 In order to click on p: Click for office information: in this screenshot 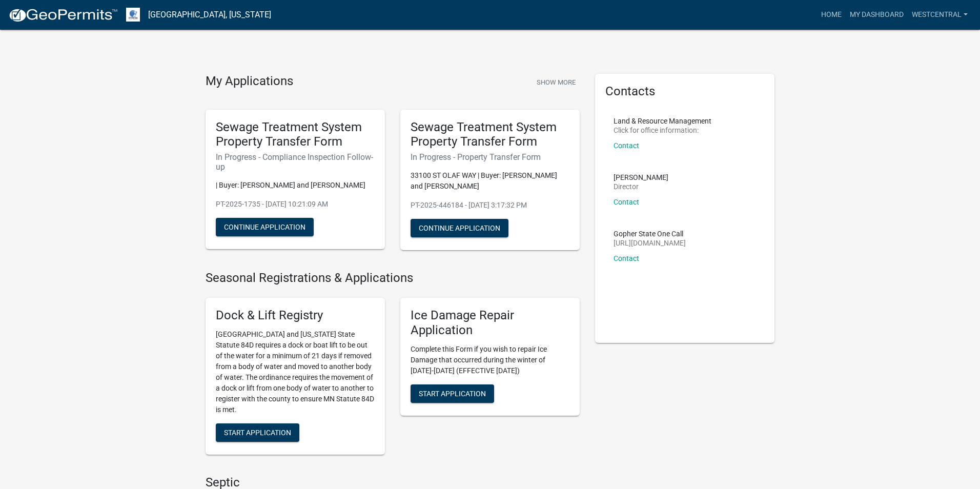, I will do `click(662, 130)`.